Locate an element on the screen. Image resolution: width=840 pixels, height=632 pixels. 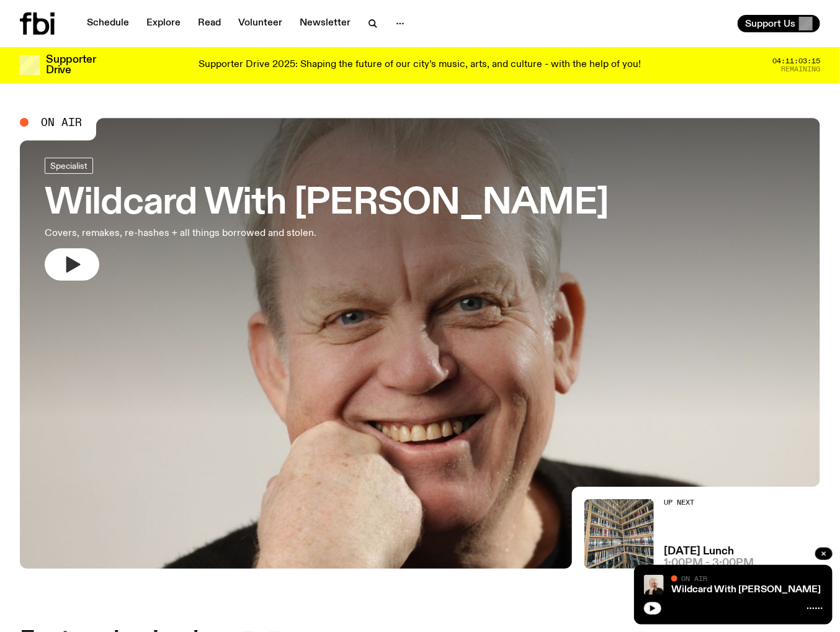
img: A corner shot of the fbi music library is located at coordinates (620, 534).